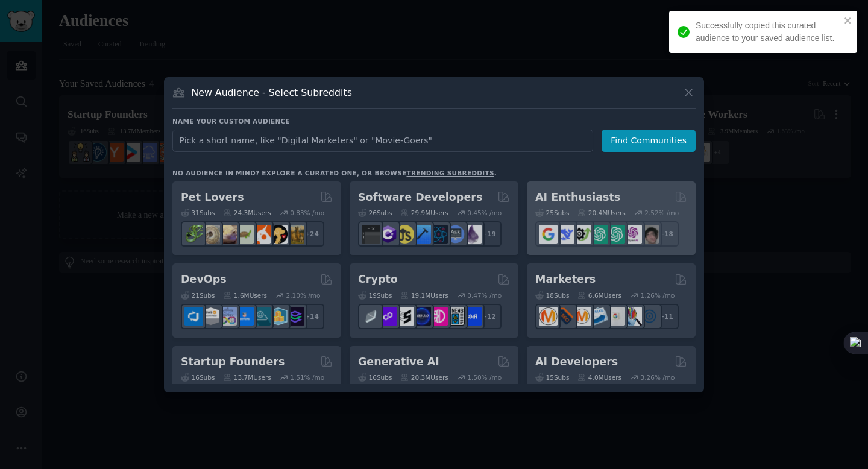  What do you see at coordinates (272, 92) in the screenshot?
I see `h3: New Audience - Select Subreddits` at bounding box center [272, 92].